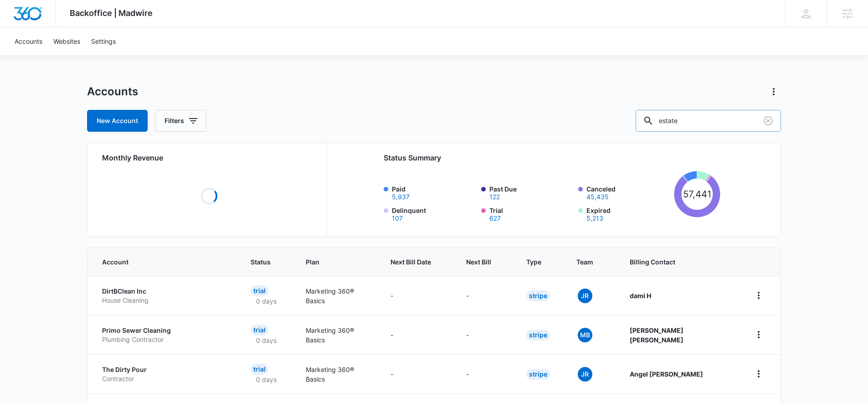 The image size is (868, 403). Describe the element at coordinates (67, 41) in the screenshot. I see `a: Websites` at that location.